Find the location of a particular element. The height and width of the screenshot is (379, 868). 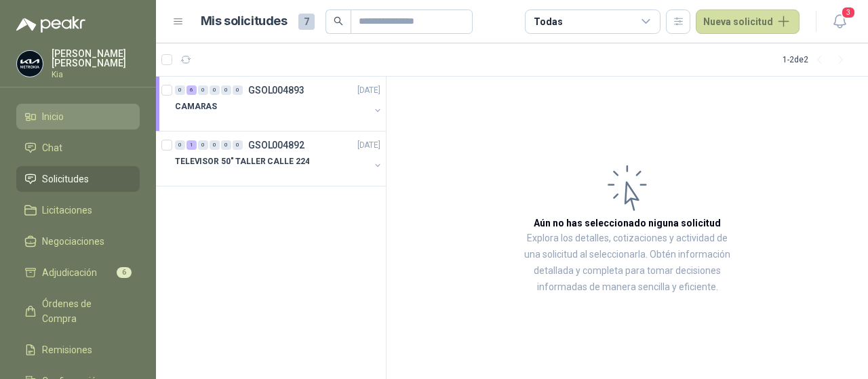

div: 1 is located at coordinates (191, 145).